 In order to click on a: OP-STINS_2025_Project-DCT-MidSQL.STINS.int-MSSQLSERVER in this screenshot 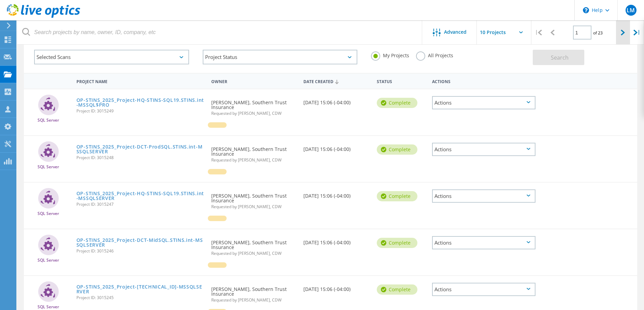, I will do `click(140, 243)`.